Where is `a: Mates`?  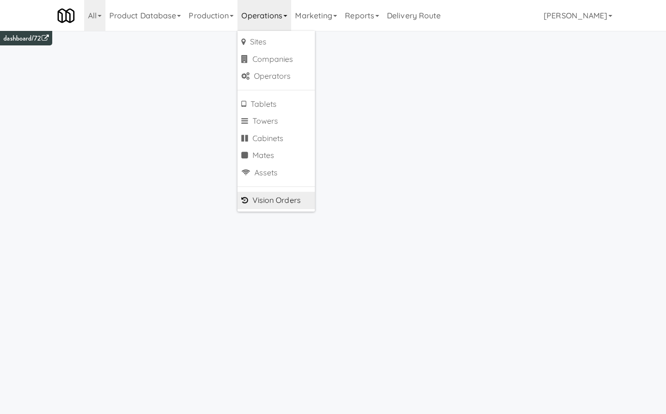
a: Mates is located at coordinates (276, 156).